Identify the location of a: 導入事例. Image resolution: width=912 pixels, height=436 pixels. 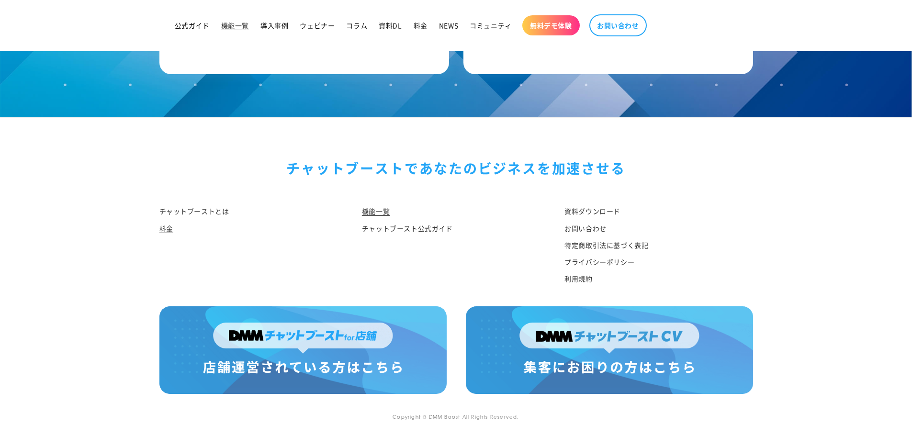
(274, 25).